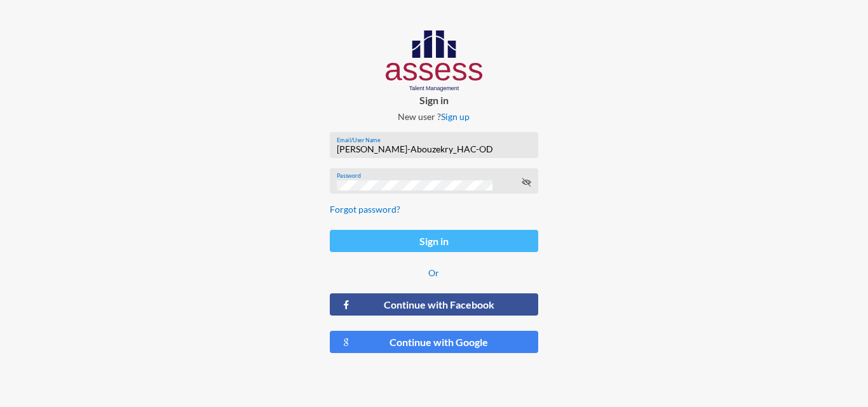  What do you see at coordinates (433, 272) in the screenshot?
I see `p: Or` at bounding box center [433, 272].